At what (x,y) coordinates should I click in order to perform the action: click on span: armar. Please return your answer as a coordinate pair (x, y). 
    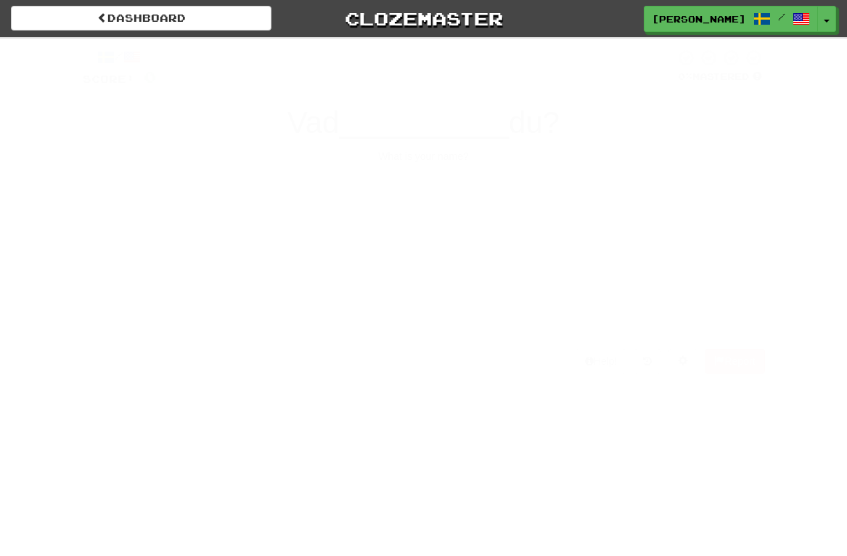
    Looking at the image, I should click on (549, 288).